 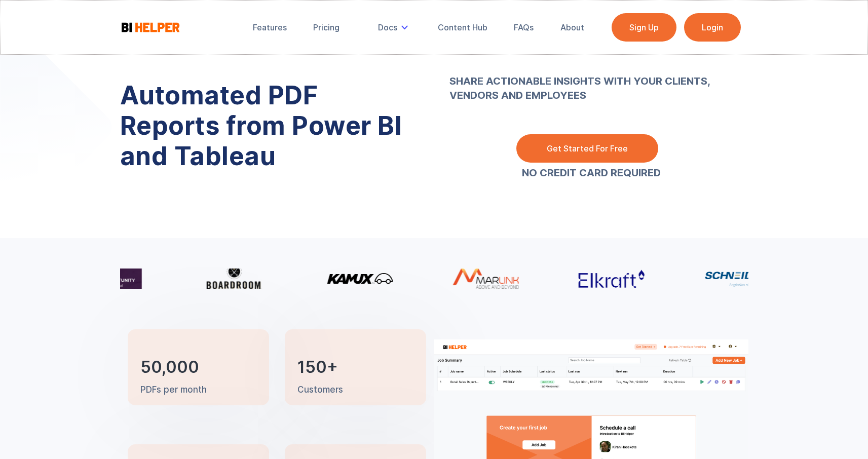 I want to click on strong: SHARE ACTIONABLE INSIGHTS WITH YOUR CLIENTS, VENDORS AND EMPLOYEES ‍, so click(x=591, y=81).